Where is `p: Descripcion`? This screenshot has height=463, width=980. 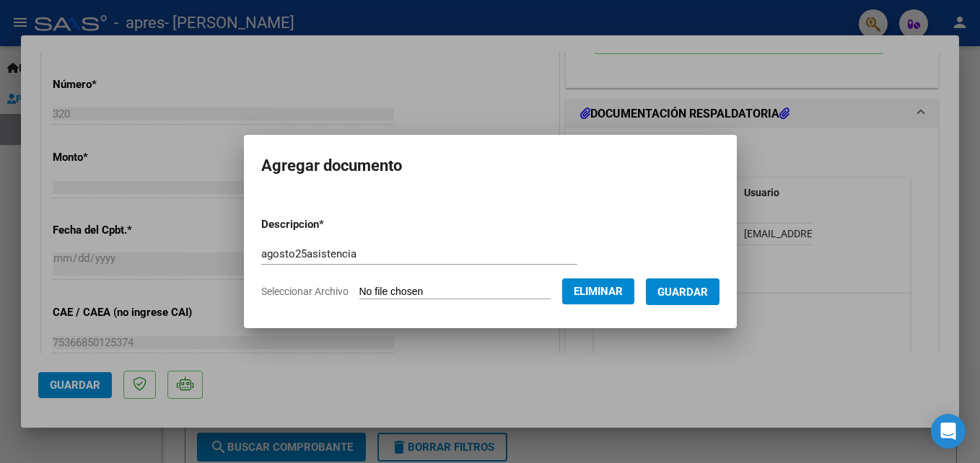
p: Descripcion is located at coordinates (330, 225).